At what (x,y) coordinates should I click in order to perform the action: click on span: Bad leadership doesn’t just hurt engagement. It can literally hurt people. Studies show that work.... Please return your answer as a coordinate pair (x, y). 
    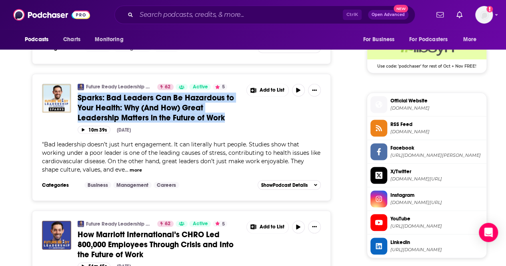
    Looking at the image, I should click on (181, 156).